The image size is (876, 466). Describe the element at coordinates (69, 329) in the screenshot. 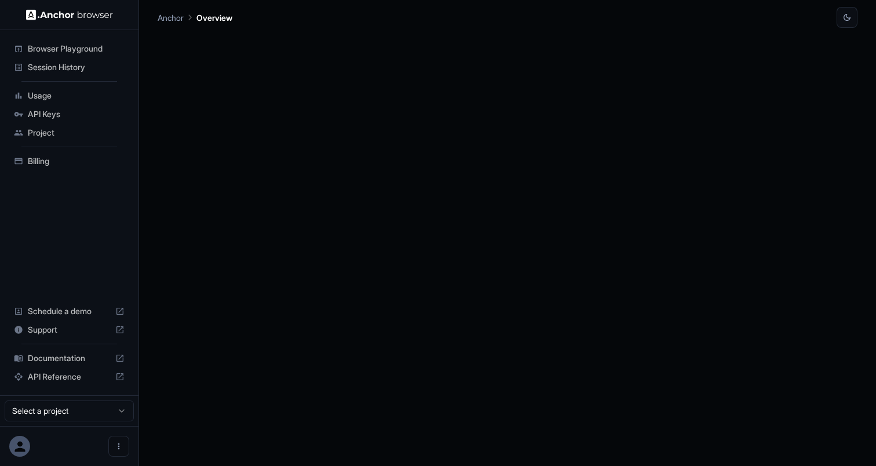

I see `span: Support` at that location.